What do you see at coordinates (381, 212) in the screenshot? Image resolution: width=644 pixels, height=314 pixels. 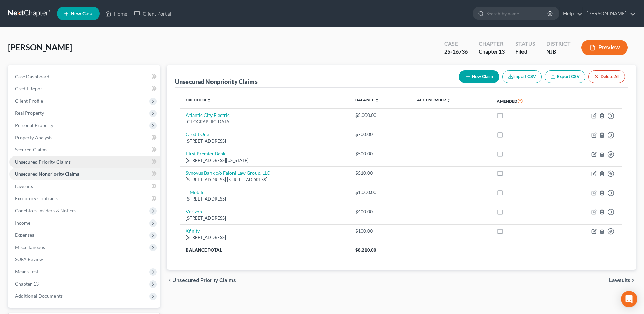 I see `div: $400.00` at bounding box center [381, 212].